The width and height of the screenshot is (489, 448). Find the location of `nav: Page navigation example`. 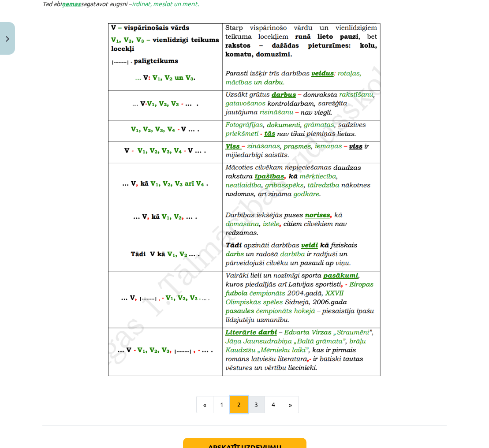

nav: Page navigation example is located at coordinates (244, 405).